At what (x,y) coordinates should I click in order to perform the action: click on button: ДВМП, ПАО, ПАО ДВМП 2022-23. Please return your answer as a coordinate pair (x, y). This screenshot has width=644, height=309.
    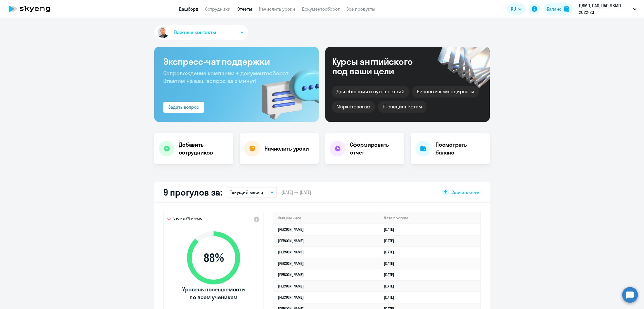
    Looking at the image, I should click on (608, 9).